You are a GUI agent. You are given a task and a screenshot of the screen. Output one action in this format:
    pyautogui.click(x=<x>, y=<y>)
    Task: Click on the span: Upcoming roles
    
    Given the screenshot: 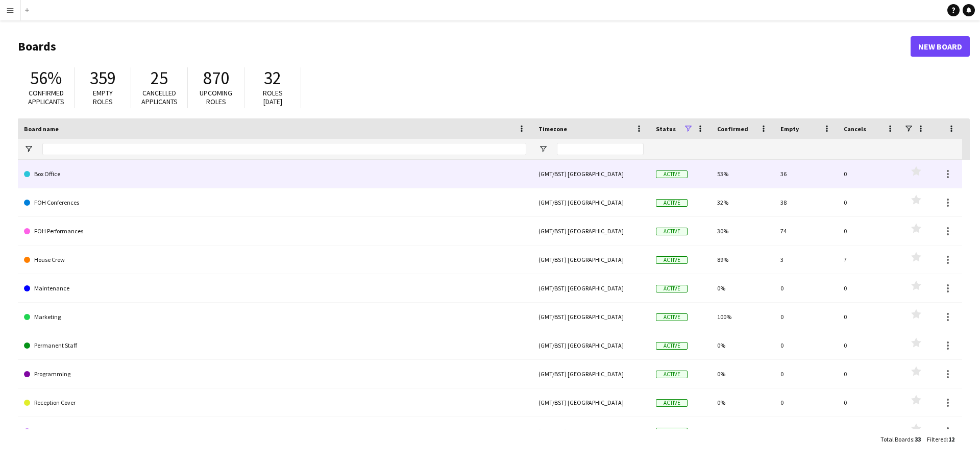 What is the action you would take?
    pyautogui.click(x=216, y=97)
    